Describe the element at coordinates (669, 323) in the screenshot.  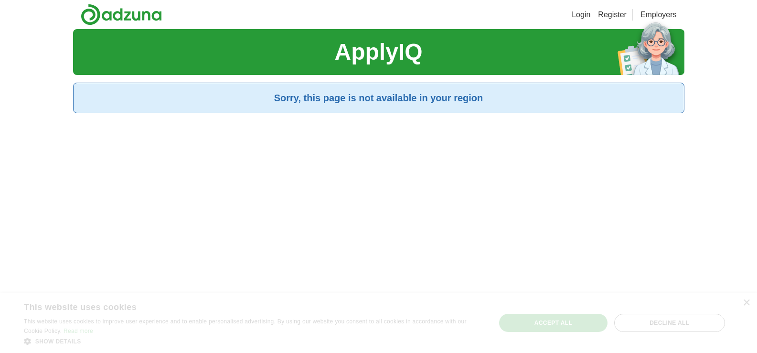
I see `div: Decline all` at that location.